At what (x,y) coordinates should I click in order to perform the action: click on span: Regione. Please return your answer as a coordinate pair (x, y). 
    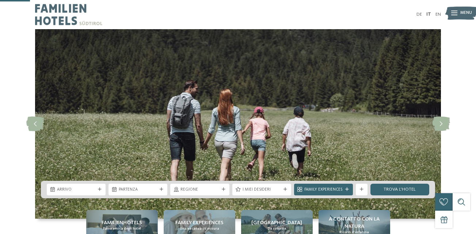
    Looking at the image, I should click on (199, 190).